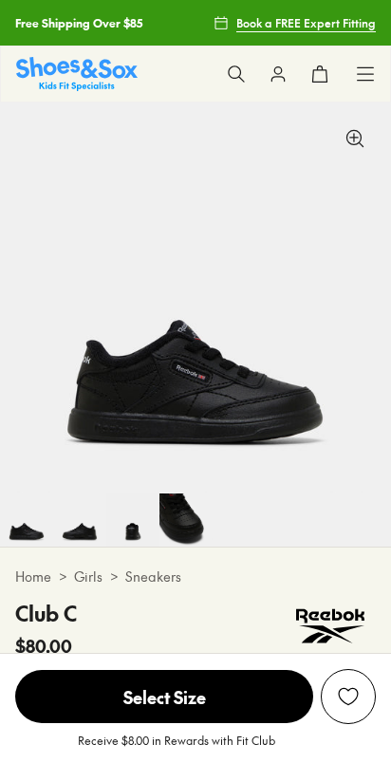 This screenshot has height=781, width=391. What do you see at coordinates (294, 23) in the screenshot?
I see `a: Book a FREE Expert Fitting` at bounding box center [294, 23].